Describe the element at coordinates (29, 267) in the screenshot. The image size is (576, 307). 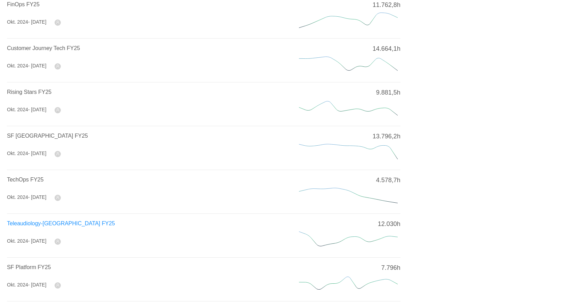
I see `a: SF Platform FY25` at that location.